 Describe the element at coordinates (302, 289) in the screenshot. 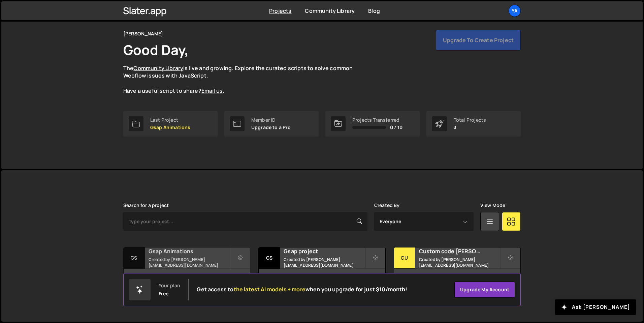

I see `h2: Get access to when you upgrade for just $10/month!` at that location.